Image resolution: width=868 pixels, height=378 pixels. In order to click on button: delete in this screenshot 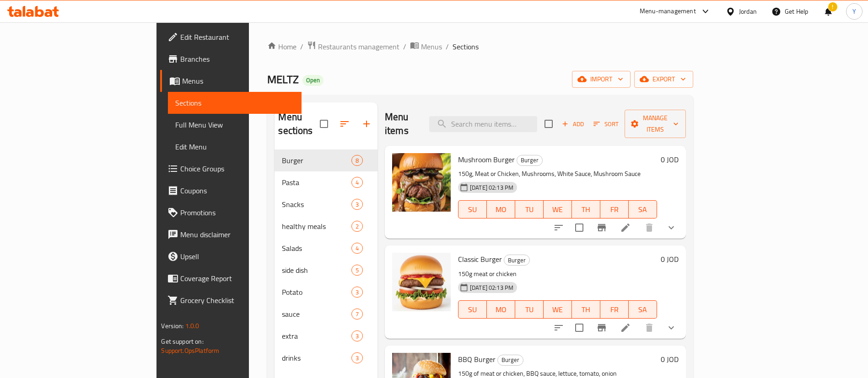, I will do `click(649, 228)`.